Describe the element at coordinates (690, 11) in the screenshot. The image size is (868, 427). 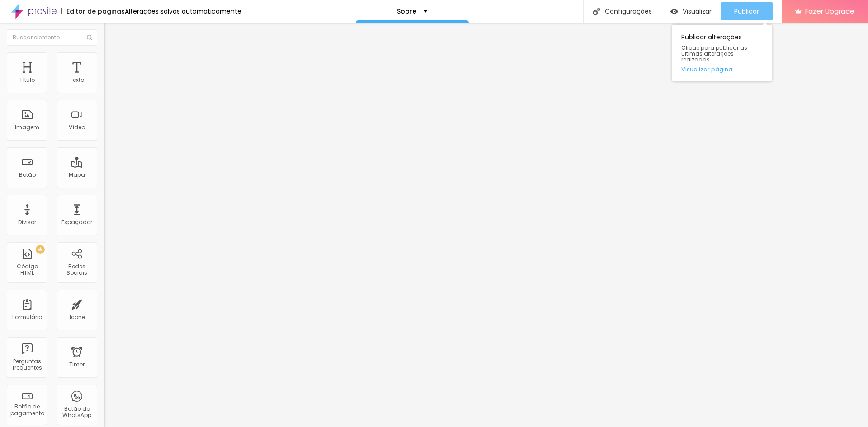
I see `button: Visualizar` at that location.